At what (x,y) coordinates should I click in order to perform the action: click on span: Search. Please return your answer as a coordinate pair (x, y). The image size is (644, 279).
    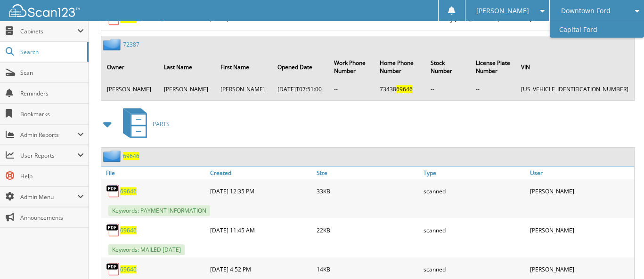
    Looking at the image, I should click on (51, 52).